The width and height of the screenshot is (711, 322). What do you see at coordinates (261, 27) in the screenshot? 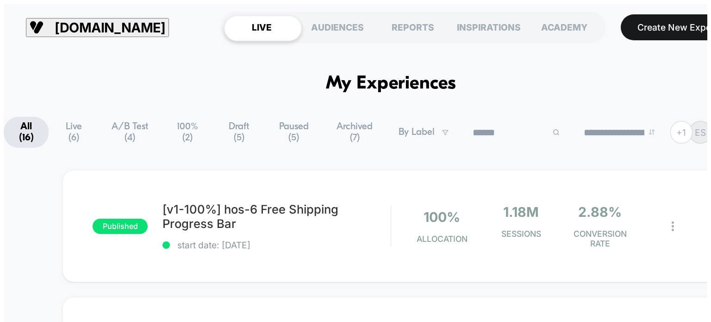
I see `div: LIVE` at bounding box center [261, 27].